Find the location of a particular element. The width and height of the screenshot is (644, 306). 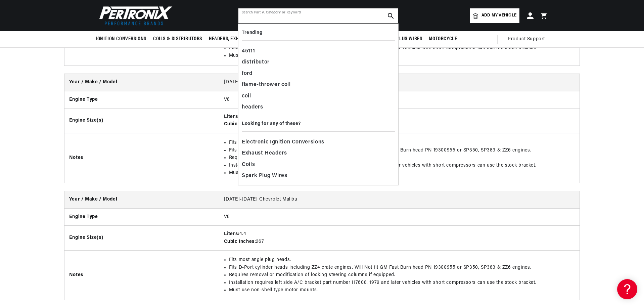

span: Coils & Distributors is located at coordinates (178, 39).